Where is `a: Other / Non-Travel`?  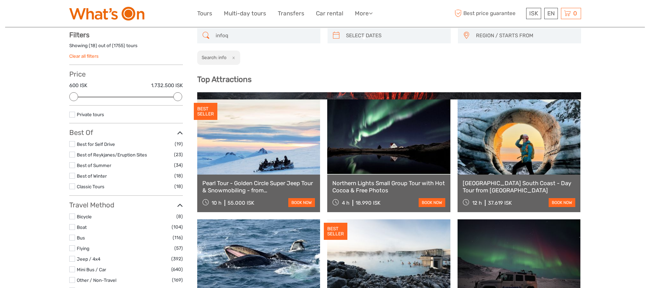
a: Other / Non-Travel is located at coordinates (97, 280).